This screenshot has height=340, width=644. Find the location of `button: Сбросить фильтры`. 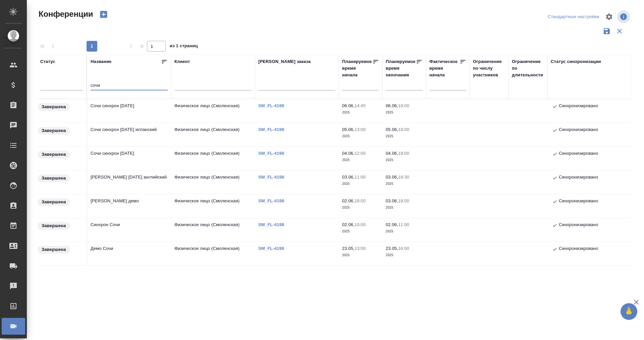

button: Сбросить фильтры is located at coordinates (619, 31).